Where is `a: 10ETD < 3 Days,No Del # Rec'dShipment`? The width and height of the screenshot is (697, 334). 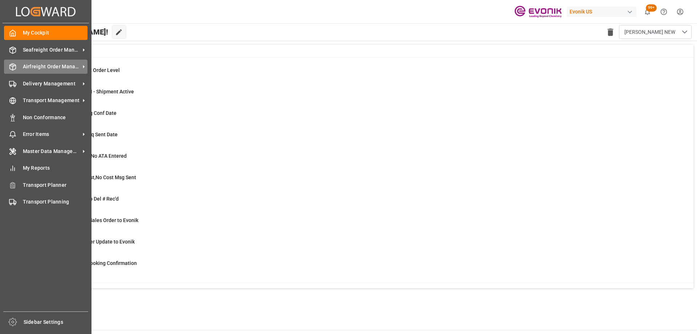
a: 10ETD < 3 Days,No Del # Rec'dShipment is located at coordinates (361, 203).